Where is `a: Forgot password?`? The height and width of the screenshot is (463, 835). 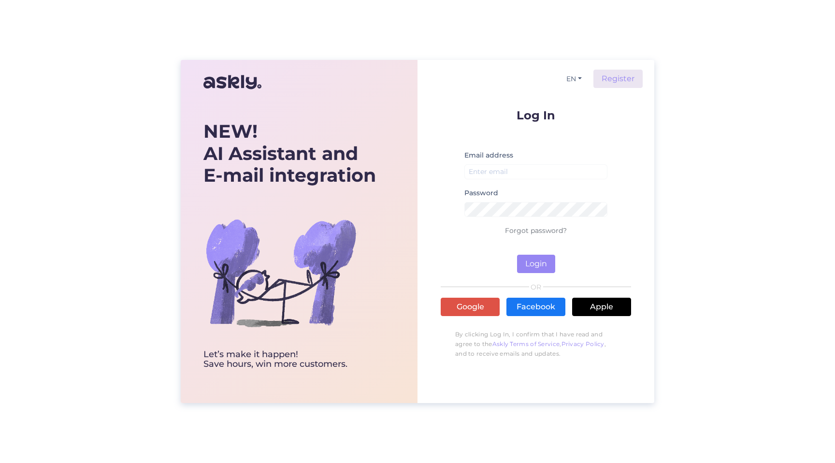
a: Forgot password? is located at coordinates (536, 230).